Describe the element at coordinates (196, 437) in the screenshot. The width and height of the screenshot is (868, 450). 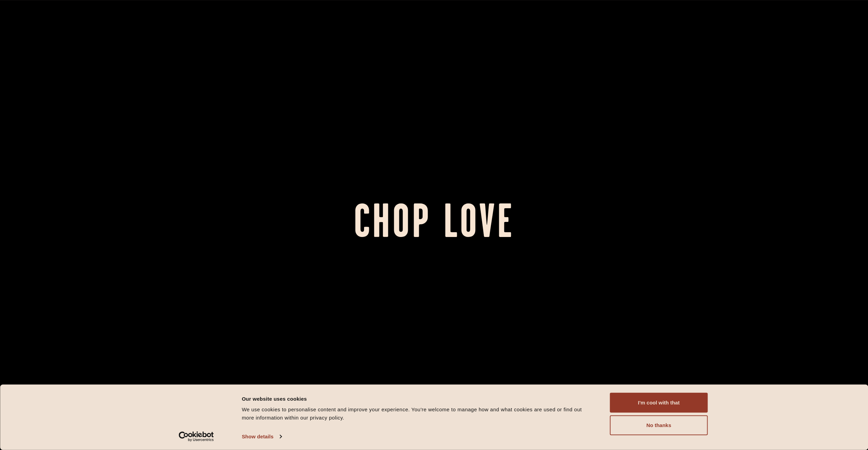
I see `a: Usercentrics Cookiebot - opens in a new window` at that location.